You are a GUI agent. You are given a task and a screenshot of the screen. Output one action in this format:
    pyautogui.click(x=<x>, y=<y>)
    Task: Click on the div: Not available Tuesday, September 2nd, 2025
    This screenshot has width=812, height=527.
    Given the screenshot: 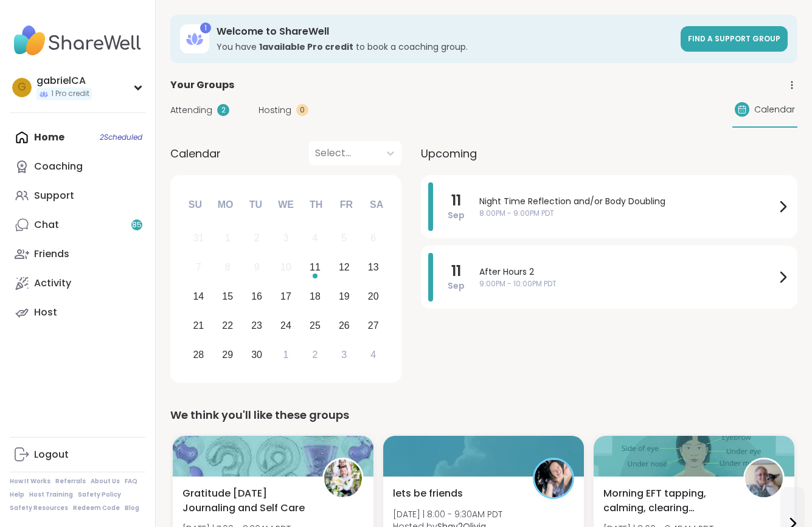 What is the action you would take?
    pyautogui.click(x=257, y=239)
    